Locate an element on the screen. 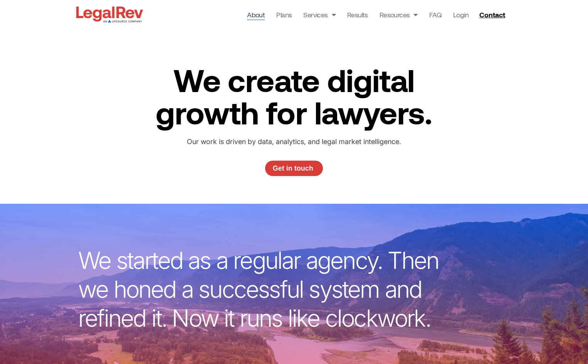 The width and height of the screenshot is (588, 364). a: Services is located at coordinates (319, 15).